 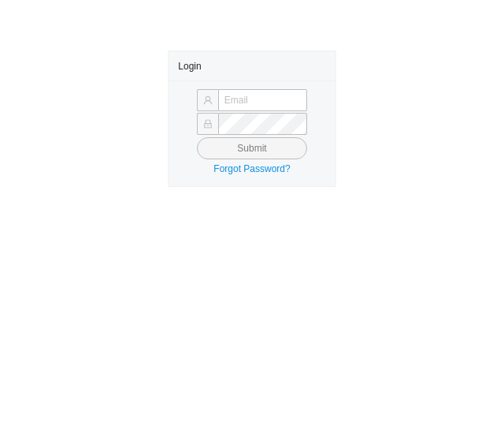 What do you see at coordinates (252, 149) in the screenshot?
I see `button: Submit` at bounding box center [252, 149].